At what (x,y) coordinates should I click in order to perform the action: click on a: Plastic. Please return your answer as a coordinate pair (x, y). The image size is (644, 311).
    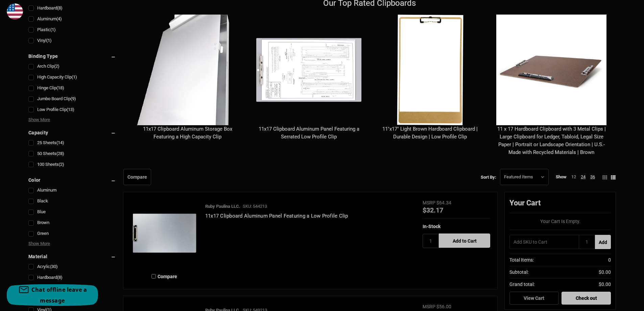
    Looking at the image, I should click on (72, 30).